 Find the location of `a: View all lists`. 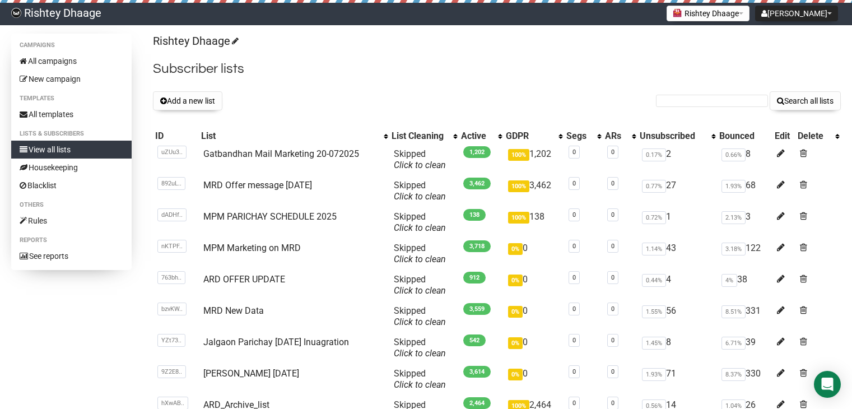

a: View all lists is located at coordinates (71, 150).